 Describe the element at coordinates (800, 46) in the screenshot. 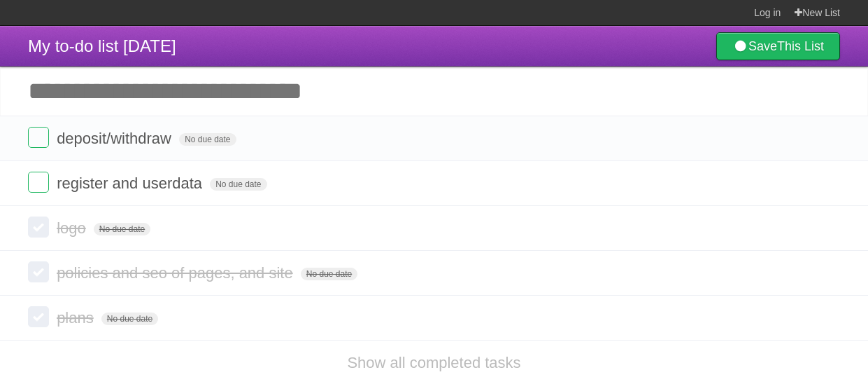

I see `b: This List` at that location.